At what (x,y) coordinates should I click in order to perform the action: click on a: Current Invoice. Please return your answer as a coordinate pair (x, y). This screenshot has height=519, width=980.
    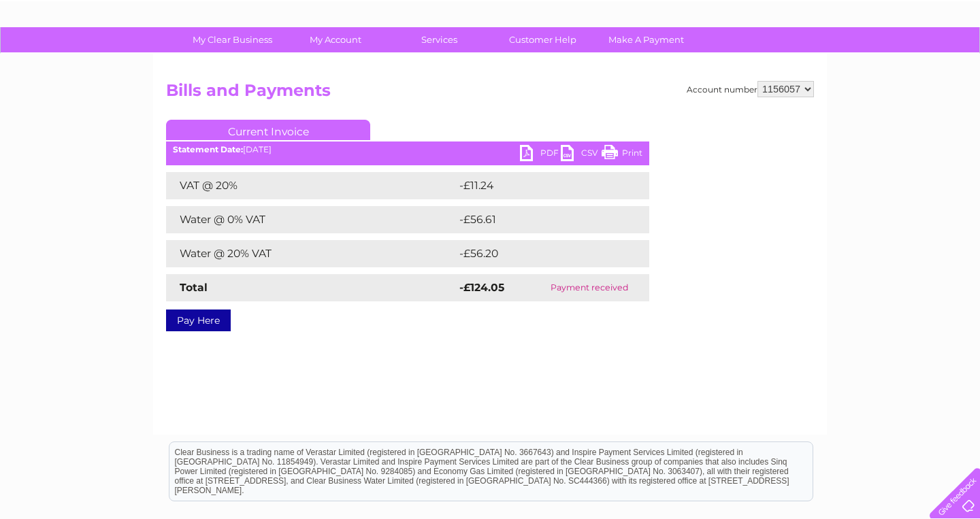
    Looking at the image, I should click on (268, 130).